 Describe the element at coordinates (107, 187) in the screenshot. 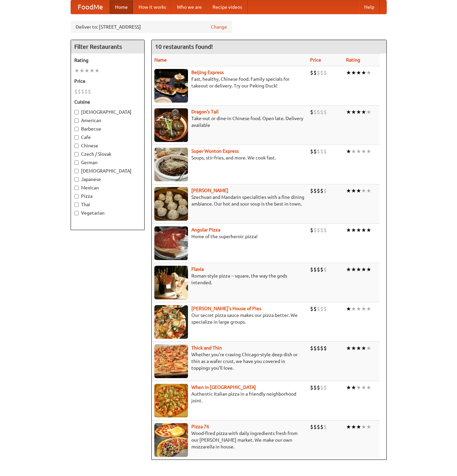

I see `label: Mexican` at that location.